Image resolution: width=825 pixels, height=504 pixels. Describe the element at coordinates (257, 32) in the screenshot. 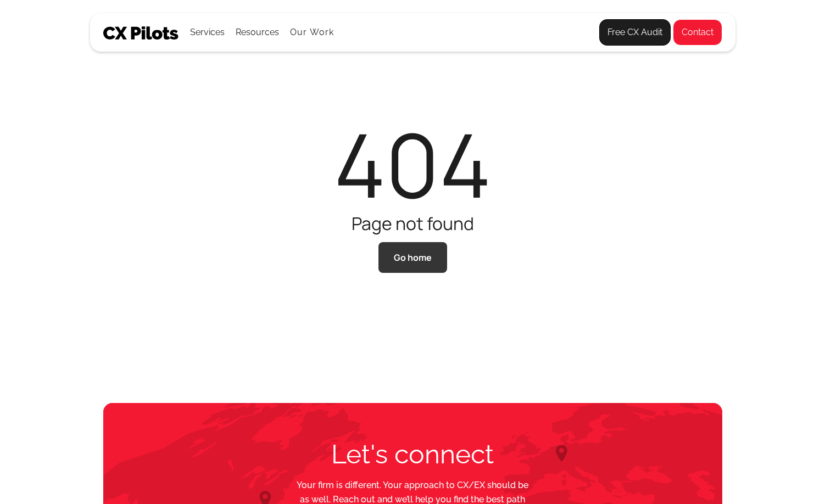

I see `div: Resources` at that location.